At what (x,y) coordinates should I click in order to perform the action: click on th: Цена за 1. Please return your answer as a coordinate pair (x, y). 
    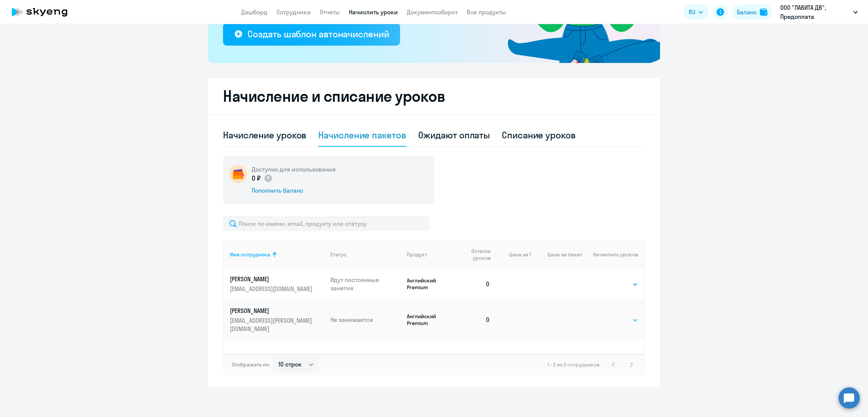
    Looking at the image, I should click on (514, 254).